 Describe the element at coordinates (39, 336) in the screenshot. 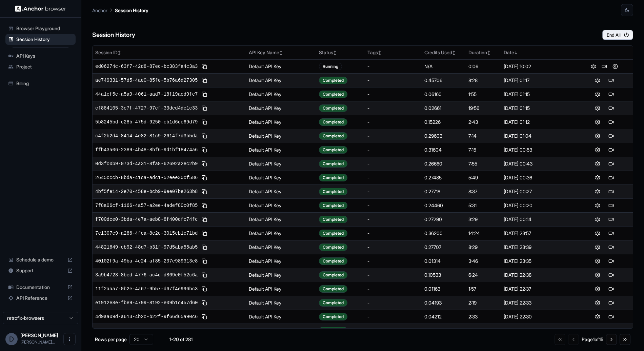

I see `span: Daniel Portela` at that location.